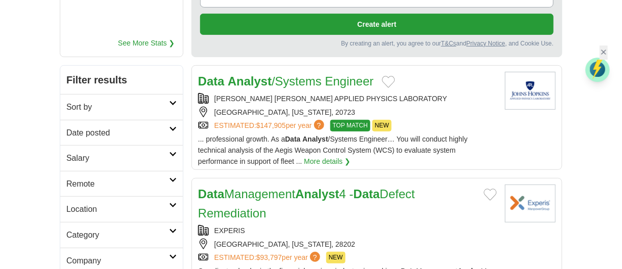  I want to click on img: Johns Hopkins Applied Physics Laboratory logo, so click(530, 91).